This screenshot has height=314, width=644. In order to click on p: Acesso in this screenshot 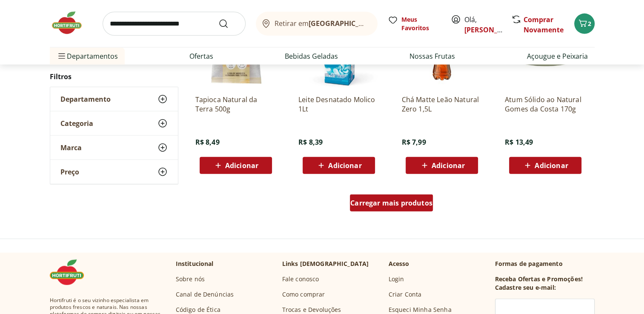, I will do `click(399, 264)`.